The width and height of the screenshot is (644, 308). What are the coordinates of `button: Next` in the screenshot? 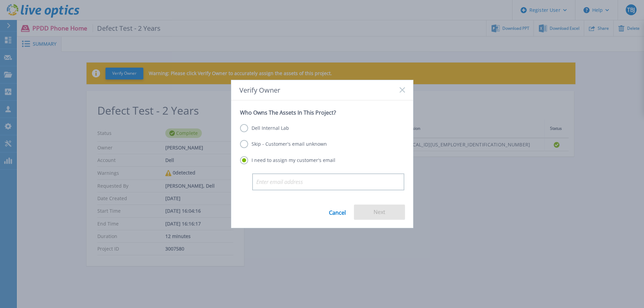 It's located at (379, 212).